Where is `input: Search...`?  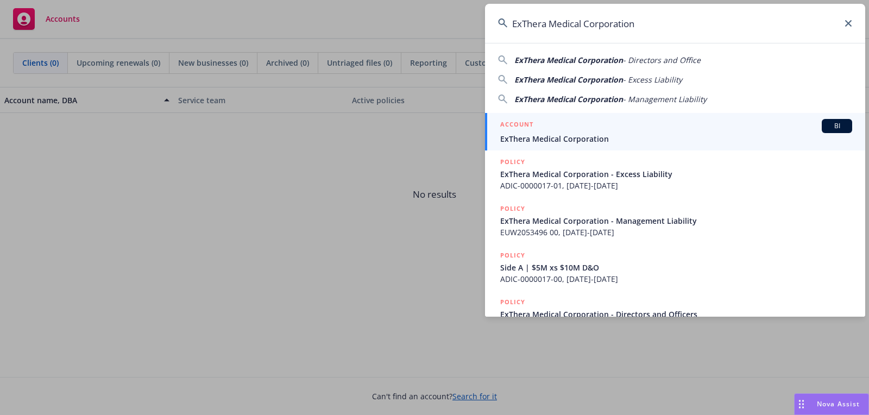 input: Search... is located at coordinates (675, 23).